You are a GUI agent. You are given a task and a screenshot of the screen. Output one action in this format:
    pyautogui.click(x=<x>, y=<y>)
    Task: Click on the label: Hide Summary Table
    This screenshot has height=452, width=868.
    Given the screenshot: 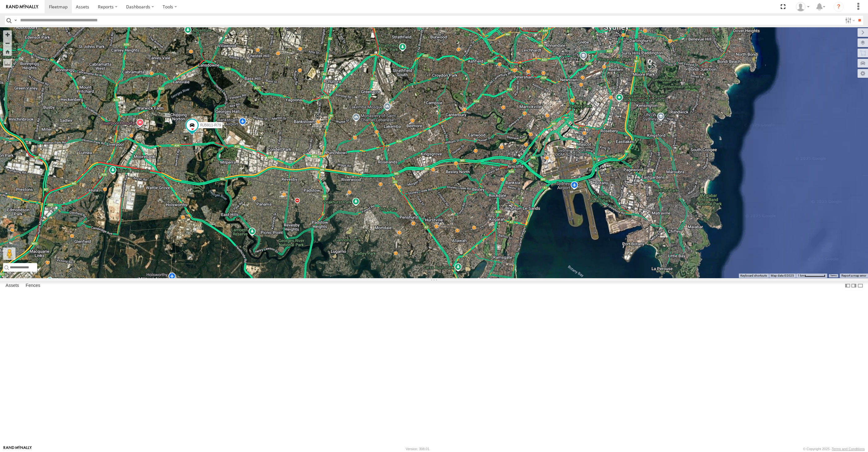 What is the action you would take?
    pyautogui.click(x=860, y=286)
    